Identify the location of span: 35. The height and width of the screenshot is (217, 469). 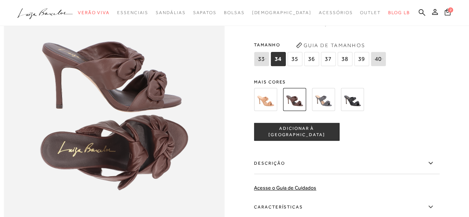
(295, 59).